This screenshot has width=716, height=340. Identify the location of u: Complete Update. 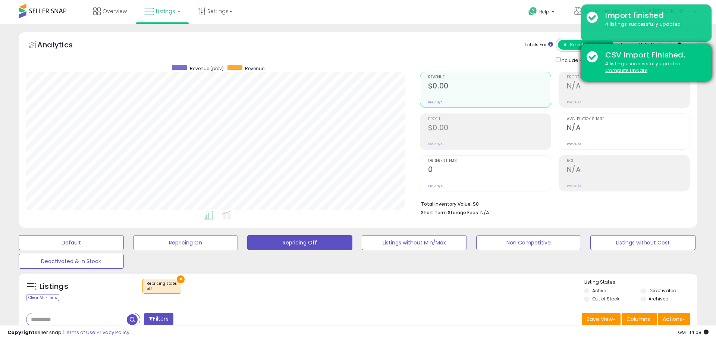
(626, 70).